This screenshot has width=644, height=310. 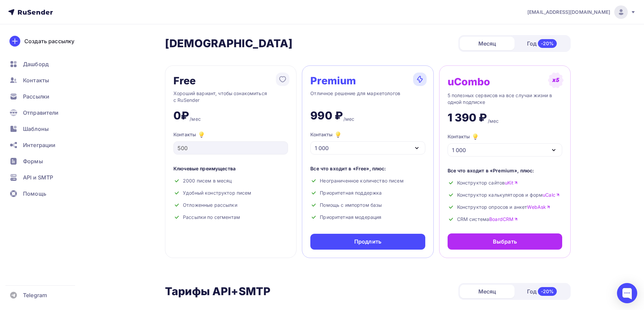 I want to click on div: 0₽, so click(x=181, y=116).